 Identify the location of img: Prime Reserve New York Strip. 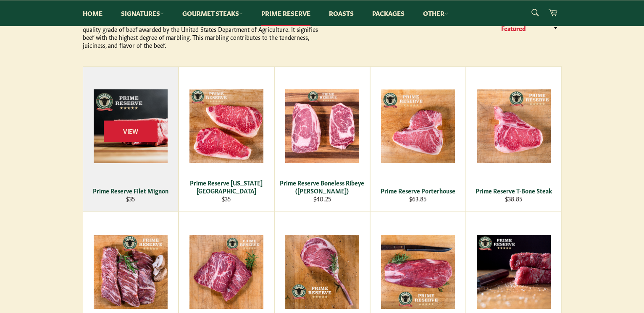
(226, 126).